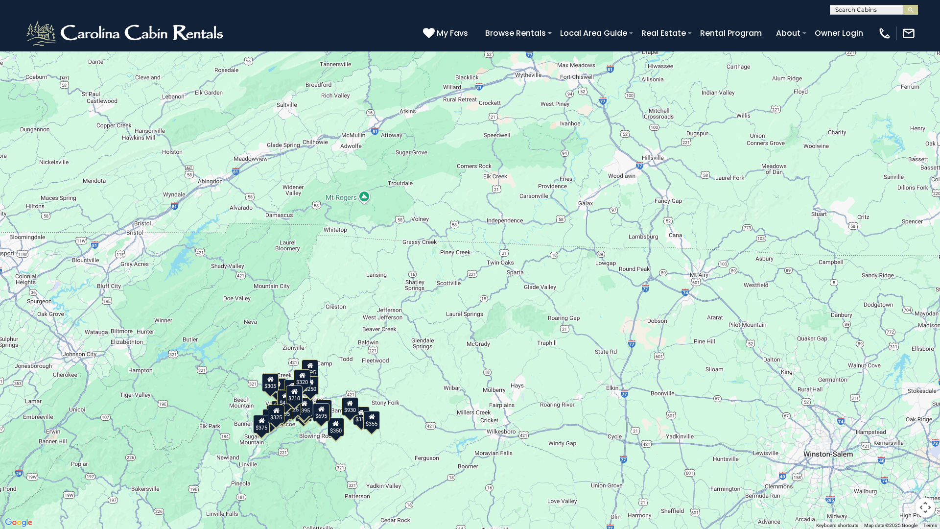 This screenshot has width=940, height=529. Describe the element at coordinates (447, 33) in the screenshot. I see `a: My Favs` at that location.